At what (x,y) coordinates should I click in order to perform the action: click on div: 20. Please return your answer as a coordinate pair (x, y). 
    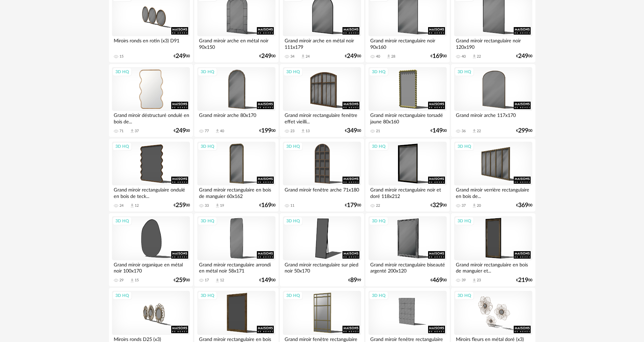
    Looking at the image, I should click on (479, 206).